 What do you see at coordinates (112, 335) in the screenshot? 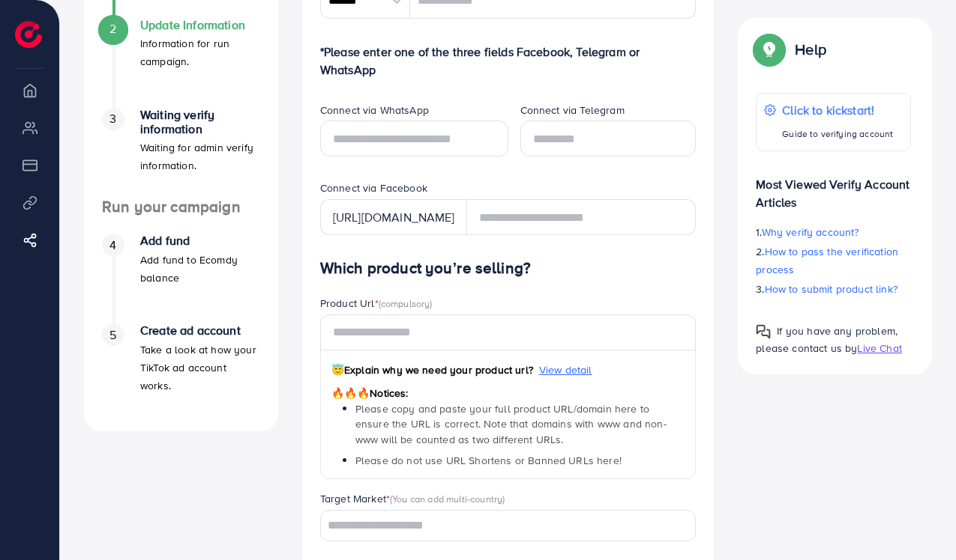
I see `span: 5` at bounding box center [112, 335].